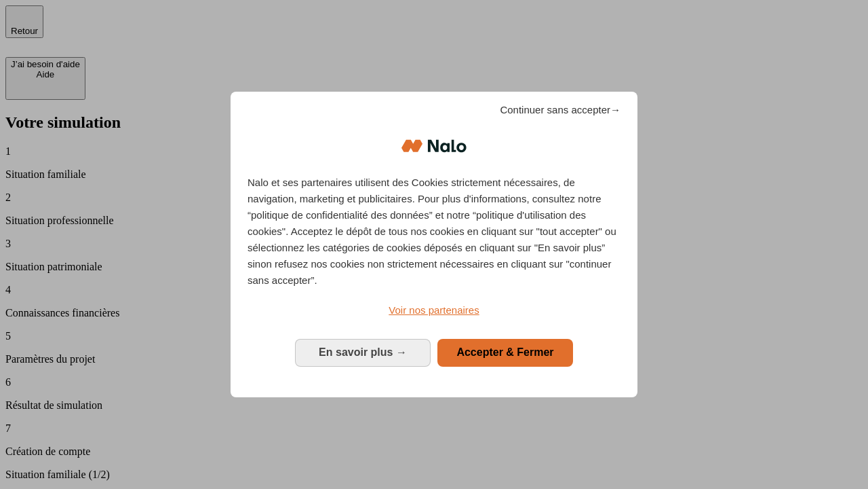 The width and height of the screenshot is (868, 489). I want to click on img: Logo, so click(434, 146).